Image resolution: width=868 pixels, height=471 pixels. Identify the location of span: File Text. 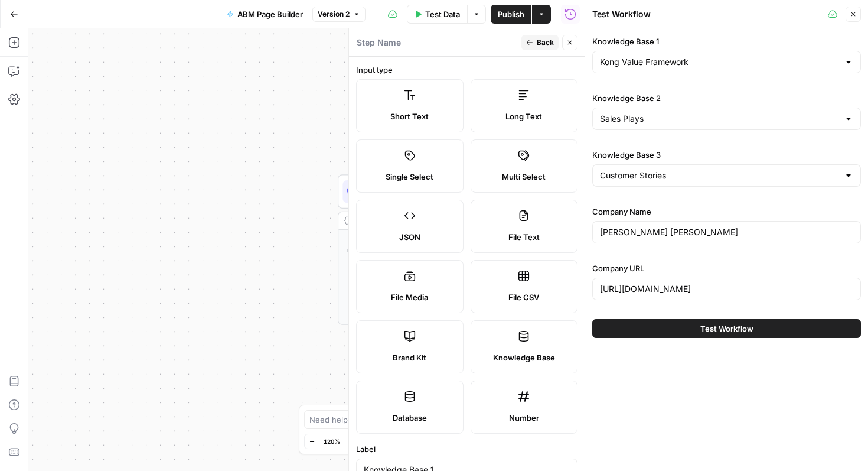
(524, 237).